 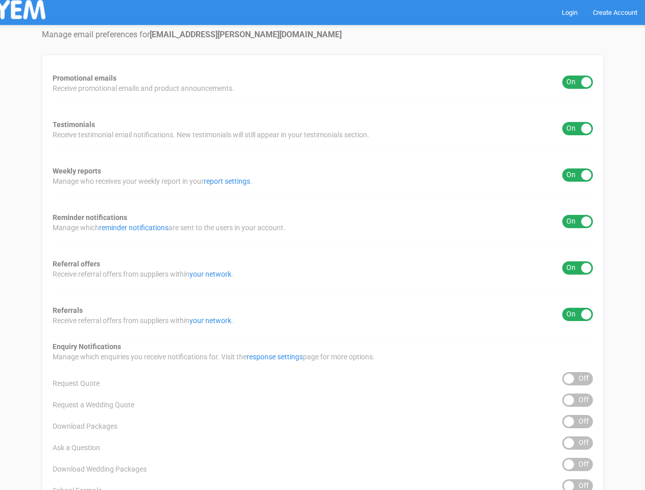 I want to click on span: Download Wedding Packages, so click(x=100, y=469).